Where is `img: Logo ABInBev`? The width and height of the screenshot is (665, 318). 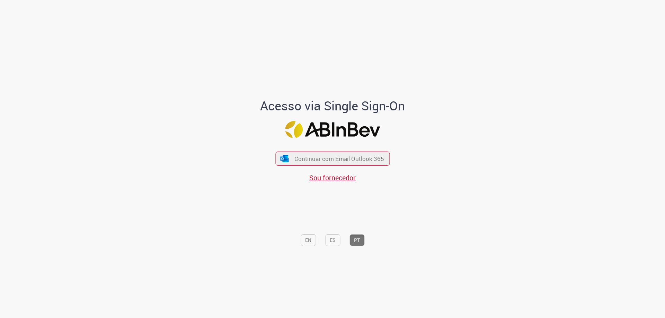 img: Logo ABInBev is located at coordinates (332, 129).